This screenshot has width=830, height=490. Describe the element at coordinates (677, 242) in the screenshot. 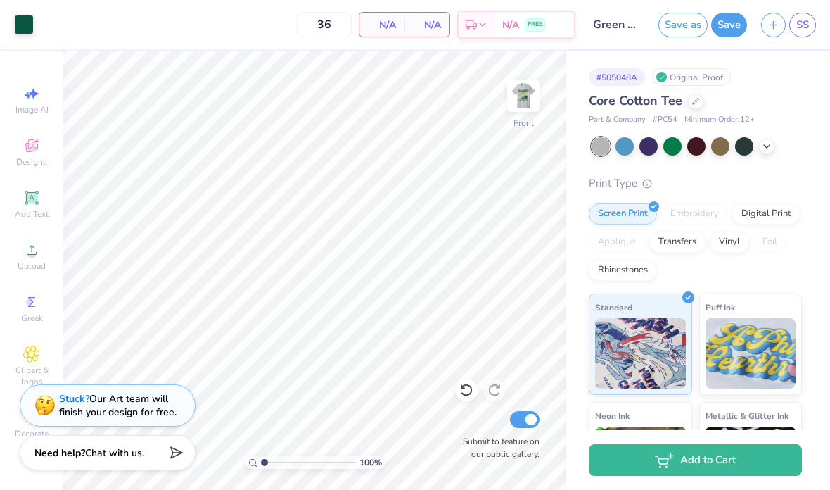

I see `div: Transfers` at that location.